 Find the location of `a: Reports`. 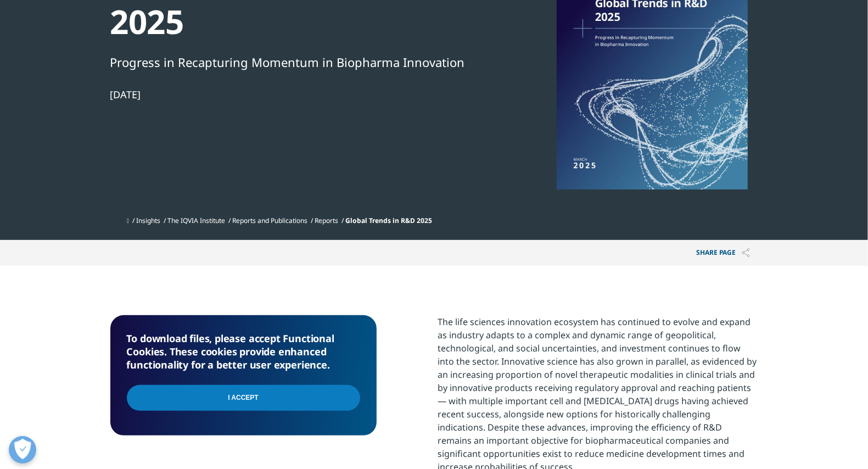

a: Reports is located at coordinates (326, 220).